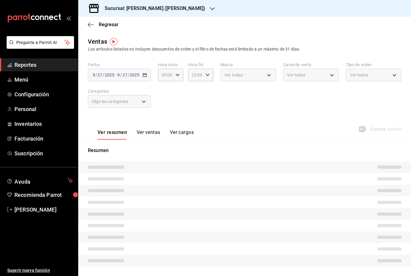  Describe the element at coordinates (44, 139) in the screenshot. I see `span: Facturación` at that location.